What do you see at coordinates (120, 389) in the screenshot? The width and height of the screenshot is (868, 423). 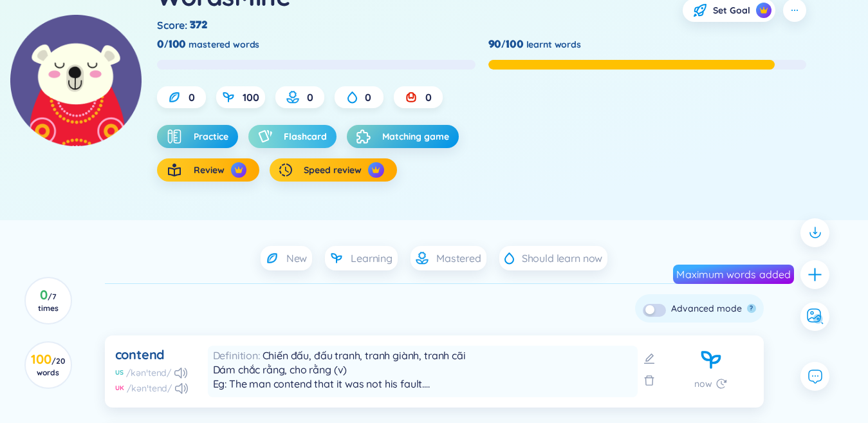 I see `div: UK` at bounding box center [120, 389].